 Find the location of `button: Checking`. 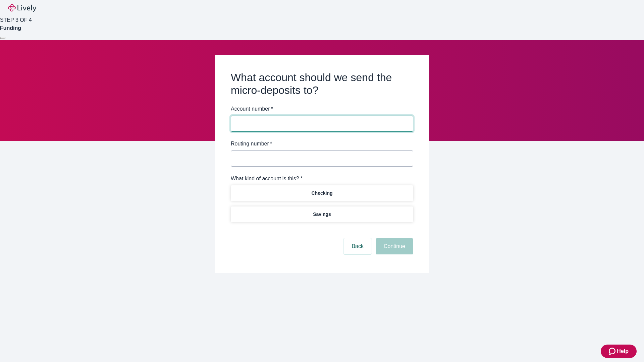

button: Checking is located at coordinates (322, 193).